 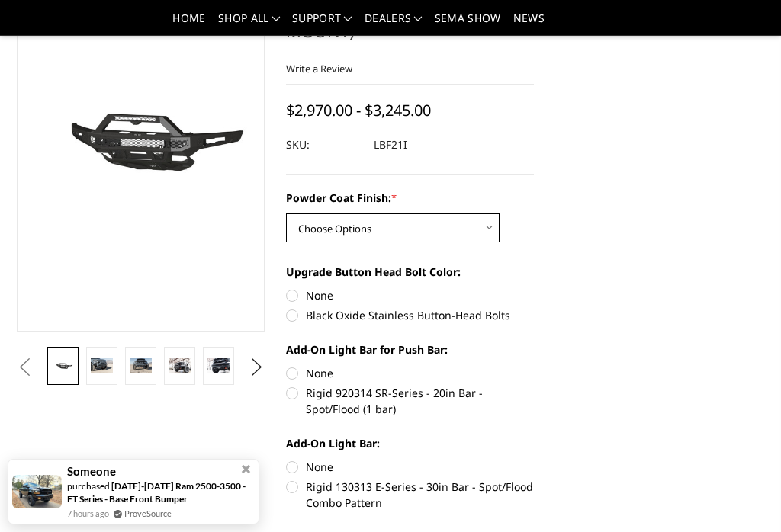 I want to click on label: Upgrade Button Head Bolt Color:, so click(x=410, y=271).